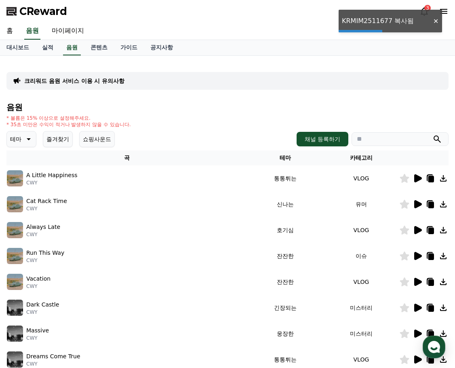 The width and height of the screenshot is (455, 368). I want to click on a: 가이드, so click(129, 48).